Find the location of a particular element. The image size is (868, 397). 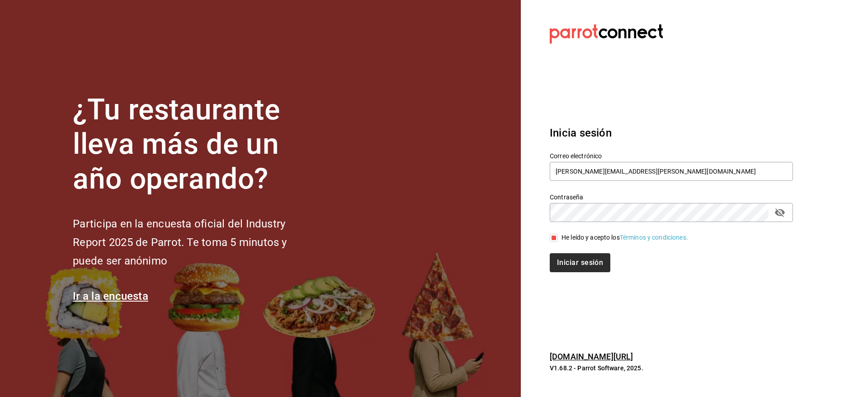

a: Ir a la encuesta is located at coordinates (110, 296).